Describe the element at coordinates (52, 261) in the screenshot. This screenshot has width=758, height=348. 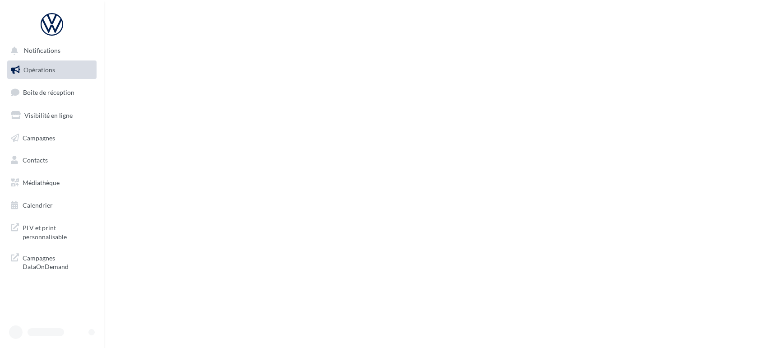
I see `a: Campagnes DataOnDemand` at that location.